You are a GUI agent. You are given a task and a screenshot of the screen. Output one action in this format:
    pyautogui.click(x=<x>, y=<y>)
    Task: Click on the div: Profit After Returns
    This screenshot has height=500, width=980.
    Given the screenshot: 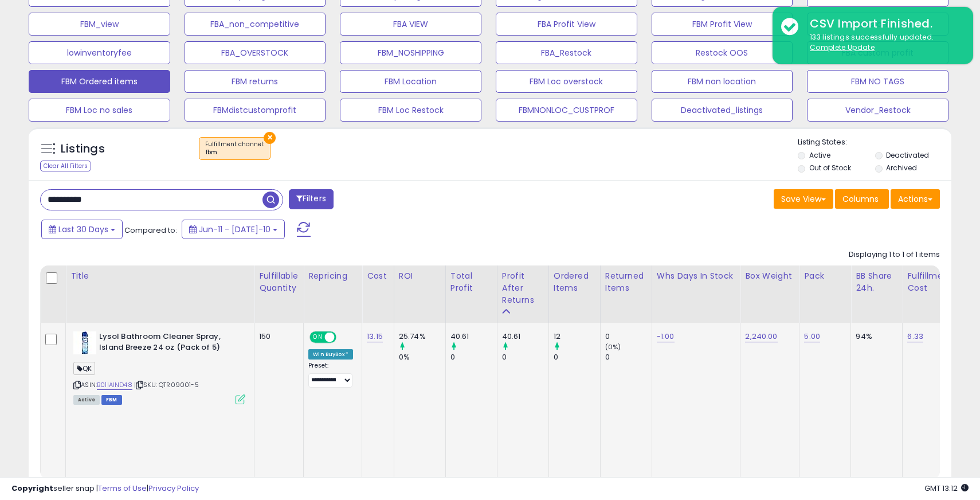 What is the action you would take?
    pyautogui.click(x=523, y=288)
    